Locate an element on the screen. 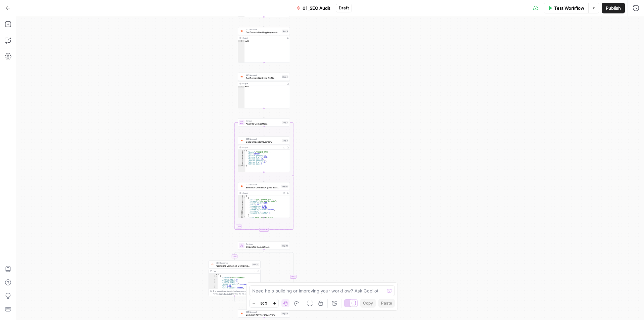 The height and width of the screenshot is (320, 644). div: SEO ResearchGet Domain Backlink ProfileStep 4Outputnull is located at coordinates (264, 91).